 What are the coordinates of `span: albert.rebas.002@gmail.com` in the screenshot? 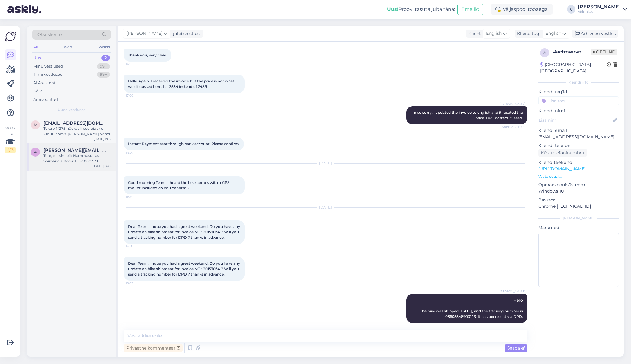 It's located at (75, 151).